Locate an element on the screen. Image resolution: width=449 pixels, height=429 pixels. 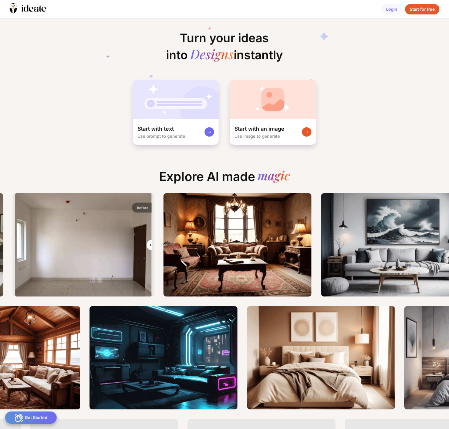
div: Login is located at coordinates (392, 9).